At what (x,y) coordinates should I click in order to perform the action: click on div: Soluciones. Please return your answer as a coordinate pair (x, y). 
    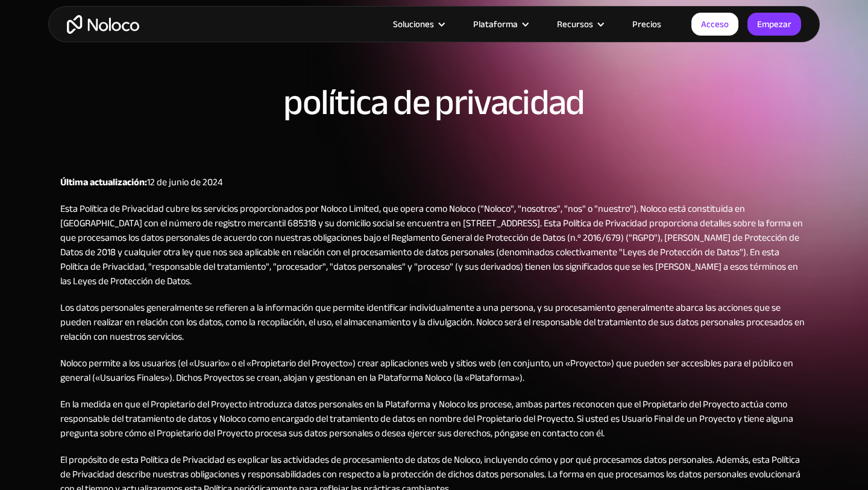
    Looking at the image, I should click on (418, 24).